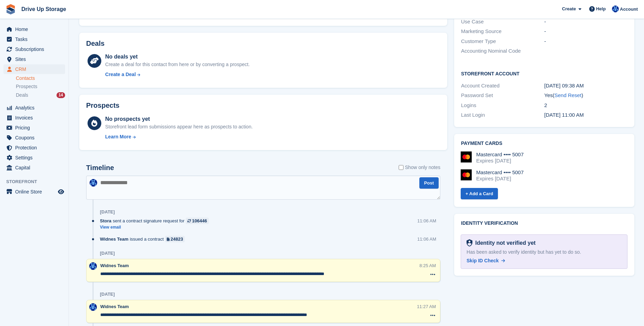 This screenshot has width=644, height=326. What do you see at coordinates (36, 128) in the screenshot?
I see `span: Pricing` at bounding box center [36, 128].